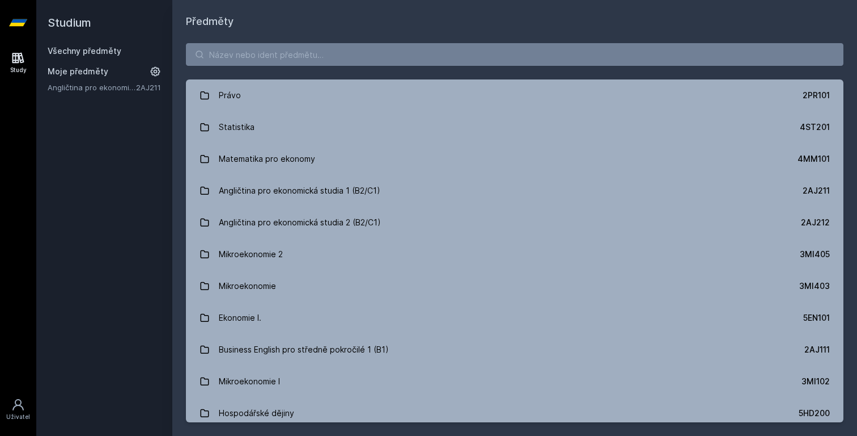  Describe the element at coordinates (816, 381) in the screenshot. I see `div: 3MI102` at that location.